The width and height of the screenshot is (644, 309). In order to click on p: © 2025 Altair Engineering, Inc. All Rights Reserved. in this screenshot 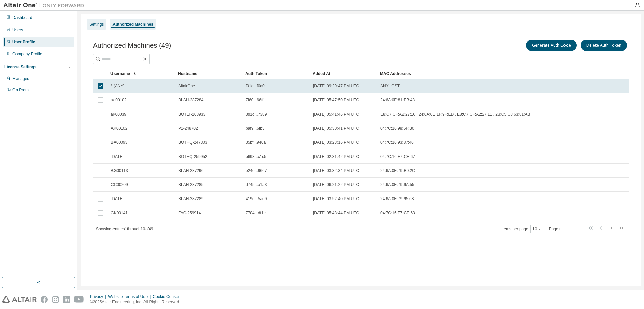, I will do `click(138, 302)`.